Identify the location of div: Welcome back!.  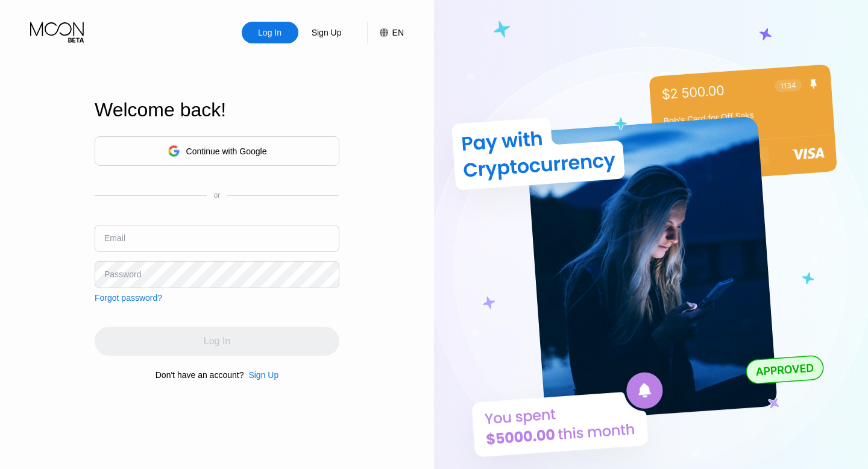
(217, 110).